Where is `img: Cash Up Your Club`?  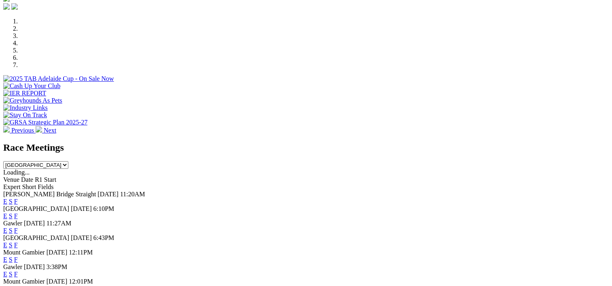 img: Cash Up Your Club is located at coordinates (32, 86).